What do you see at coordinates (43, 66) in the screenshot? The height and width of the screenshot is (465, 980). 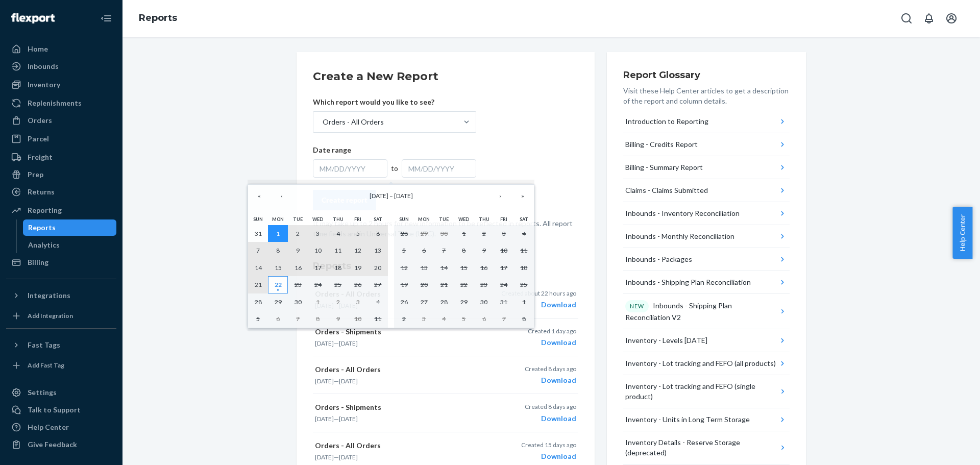 I see `div: Inbounds` at bounding box center [43, 66].